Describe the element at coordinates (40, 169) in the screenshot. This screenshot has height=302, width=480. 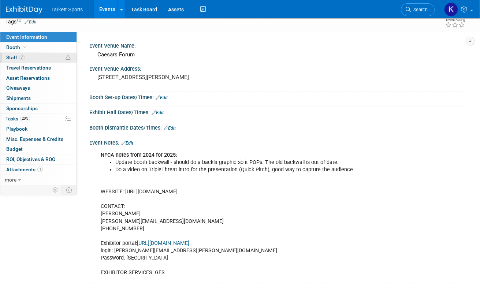
I see `span: 1` at that location.